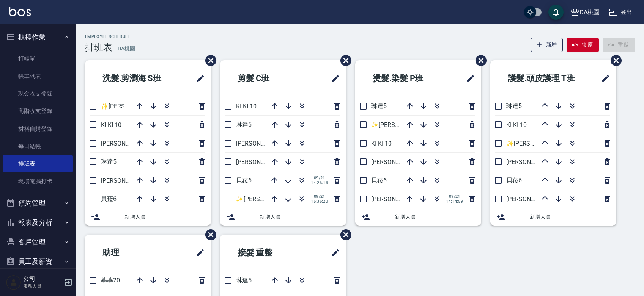 Image resolution: width=644 pixels, height=296 pixels. I want to click on button: 報表及分析, so click(38, 222).